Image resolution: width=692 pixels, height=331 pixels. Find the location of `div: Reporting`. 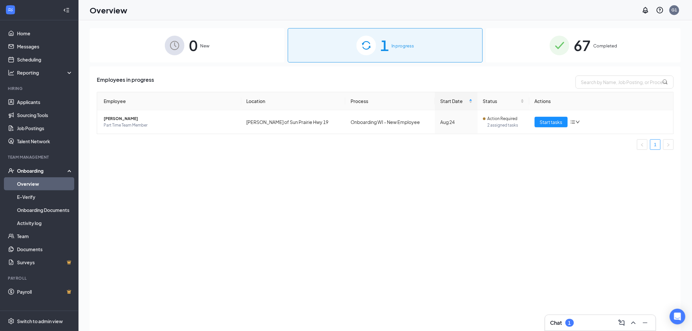

div: Reporting is located at coordinates (45, 73).